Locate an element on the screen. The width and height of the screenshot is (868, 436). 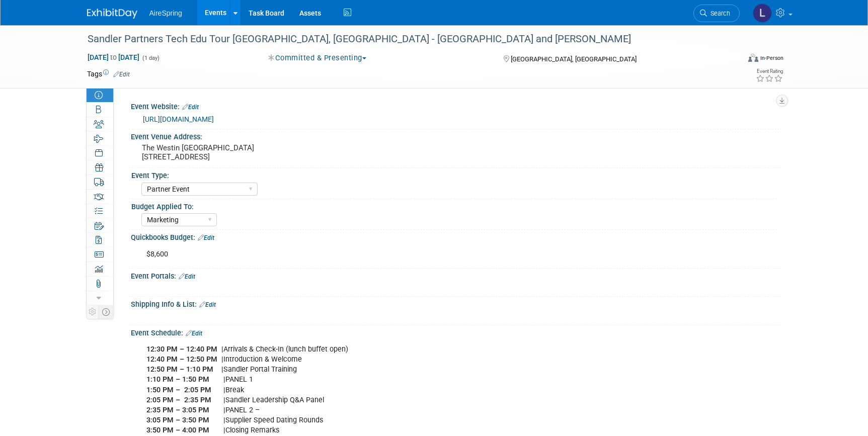
b: 12:30 PM – 12:40 PM | is located at coordinates (184, 349).